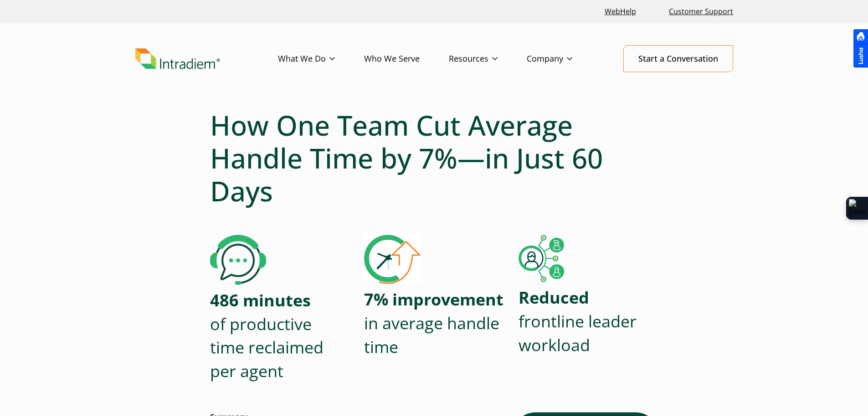 Image resolution: width=868 pixels, height=416 pixels. Describe the element at coordinates (588, 321) in the screenshot. I see `p: frontline leader workload` at that location.